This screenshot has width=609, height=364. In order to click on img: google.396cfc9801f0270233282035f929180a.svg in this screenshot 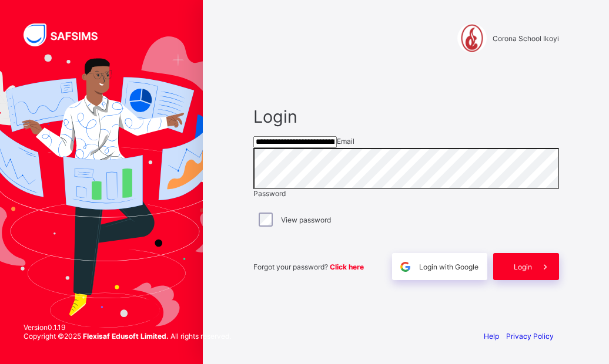, I will do `click(405, 267)`.